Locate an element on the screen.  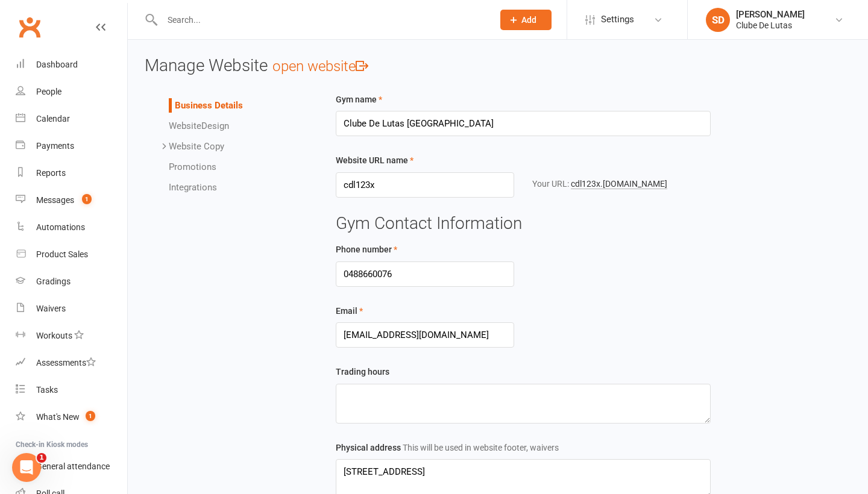
label: Email is located at coordinates (349, 311).